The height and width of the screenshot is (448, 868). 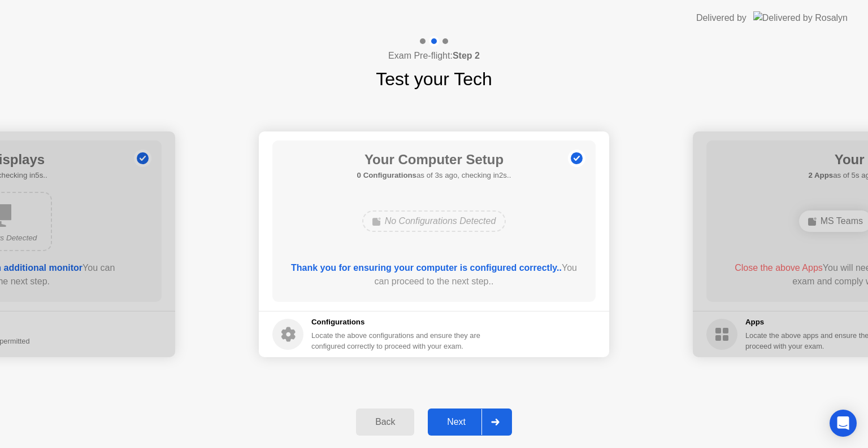 What do you see at coordinates (800, 18) in the screenshot?
I see `img: Delivered by Rosalyn` at bounding box center [800, 18].